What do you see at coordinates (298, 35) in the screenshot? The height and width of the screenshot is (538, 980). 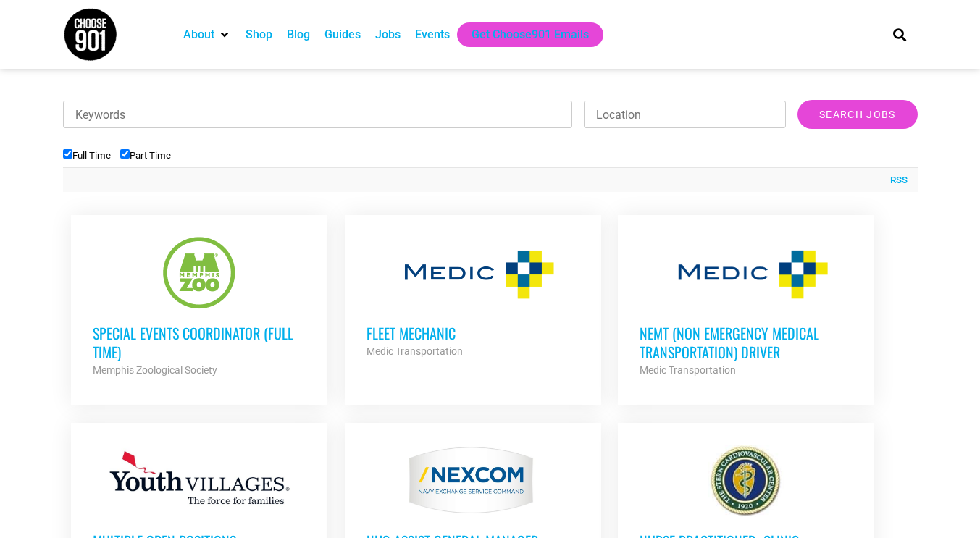 I see `div: Blog` at bounding box center [298, 35].